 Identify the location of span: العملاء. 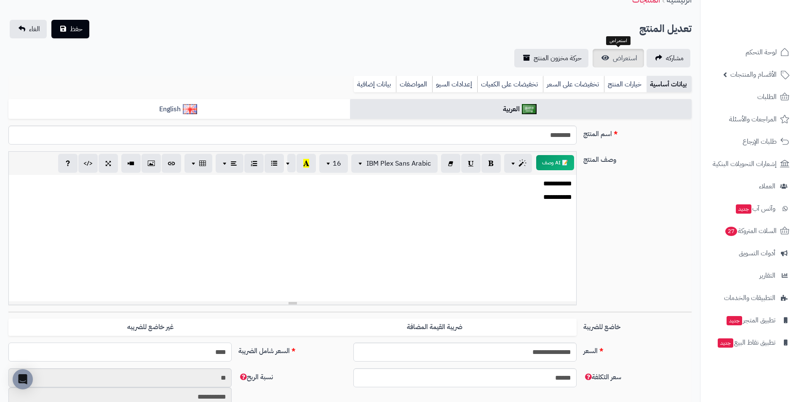
(767, 186).